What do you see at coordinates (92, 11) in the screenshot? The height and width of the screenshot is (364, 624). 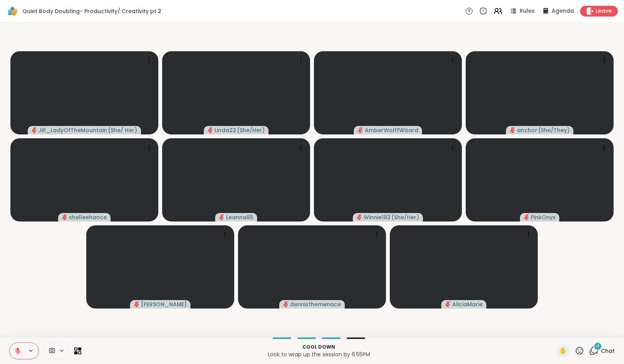 I see `span: Quiet Body Doubling- Productivity/ Creativity pt 2` at bounding box center [92, 11].